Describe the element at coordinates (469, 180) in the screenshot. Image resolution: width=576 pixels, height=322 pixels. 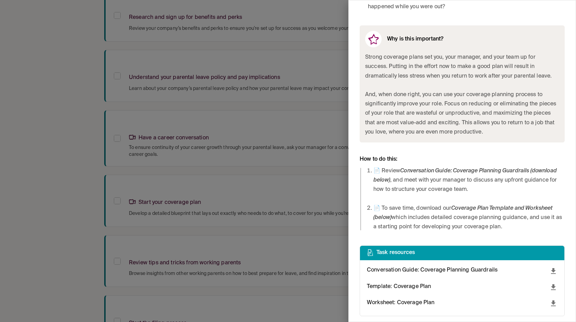
I see `li: 📄 Review , and meet with your manager to discuss any upfront guidance for how to structure your c...` at that location.